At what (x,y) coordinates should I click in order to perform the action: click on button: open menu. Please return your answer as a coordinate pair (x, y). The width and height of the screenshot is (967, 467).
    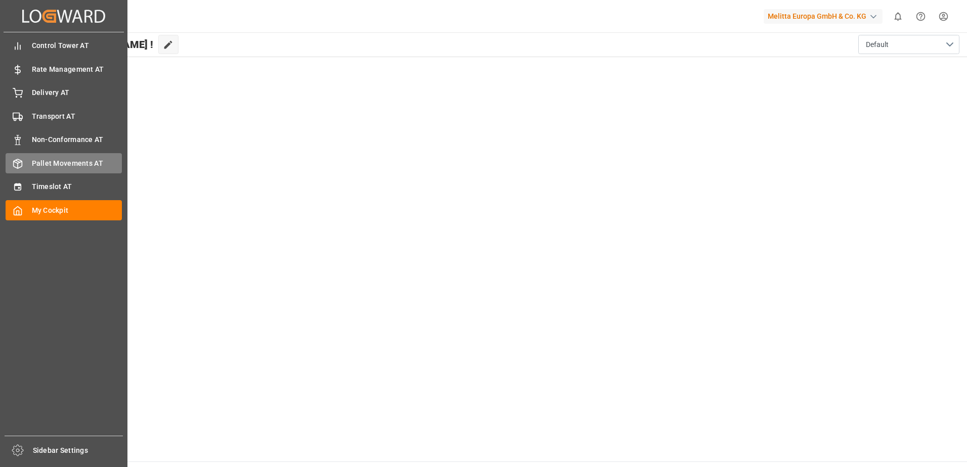
    Looking at the image, I should click on (909, 44).